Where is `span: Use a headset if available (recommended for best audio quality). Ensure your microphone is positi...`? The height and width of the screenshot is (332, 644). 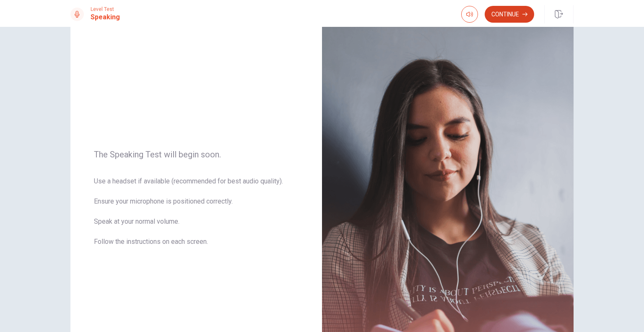 span: Use a headset if available (recommended for best audio quality). Ensure your microphone is positi... is located at coordinates (196, 216).